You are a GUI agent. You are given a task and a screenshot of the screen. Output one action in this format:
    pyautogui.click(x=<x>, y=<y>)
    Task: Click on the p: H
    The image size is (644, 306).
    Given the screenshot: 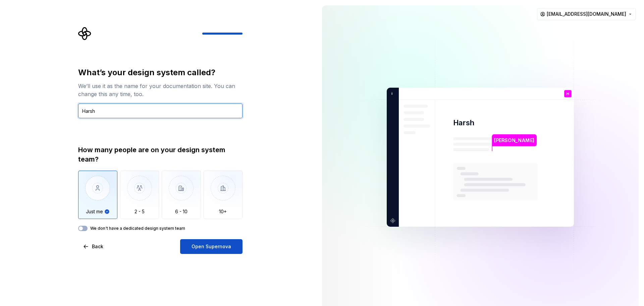 What is the action you would take?
    pyautogui.click(x=568, y=94)
    